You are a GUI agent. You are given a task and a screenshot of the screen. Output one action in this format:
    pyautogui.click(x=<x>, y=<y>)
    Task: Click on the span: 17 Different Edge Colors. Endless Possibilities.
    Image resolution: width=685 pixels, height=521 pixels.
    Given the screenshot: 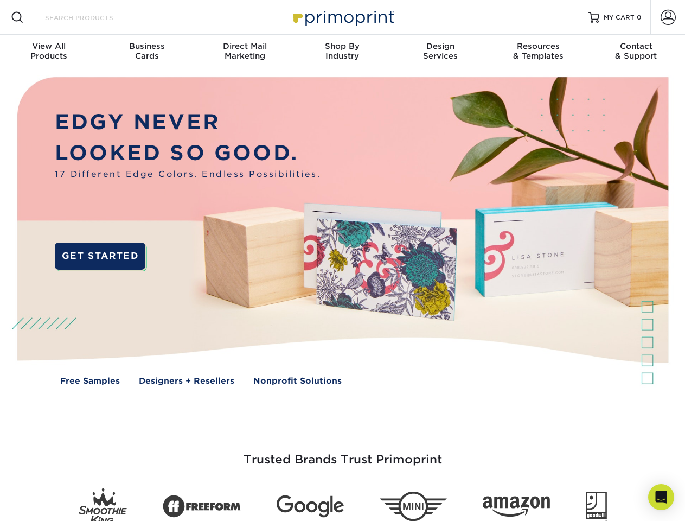 What is the action you would take?
    pyautogui.click(x=188, y=174)
    